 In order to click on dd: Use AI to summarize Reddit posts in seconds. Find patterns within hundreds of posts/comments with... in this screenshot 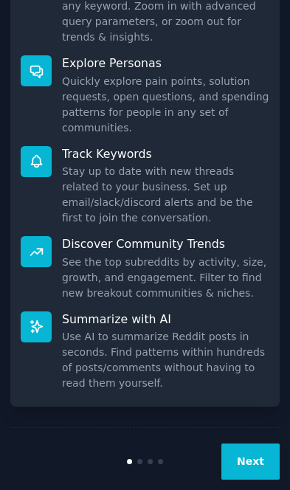, I will do `click(165, 360)`.